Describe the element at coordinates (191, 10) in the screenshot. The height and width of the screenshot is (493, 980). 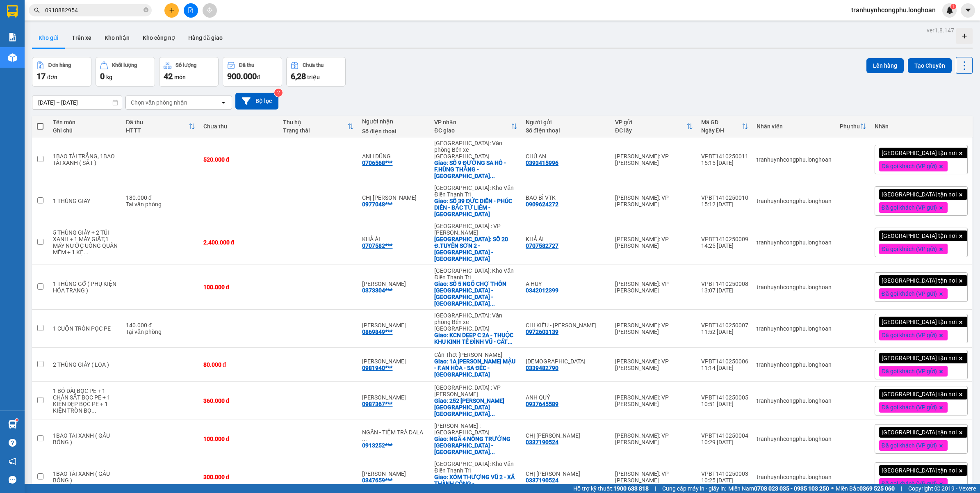
I see `button: file-add` at that location.